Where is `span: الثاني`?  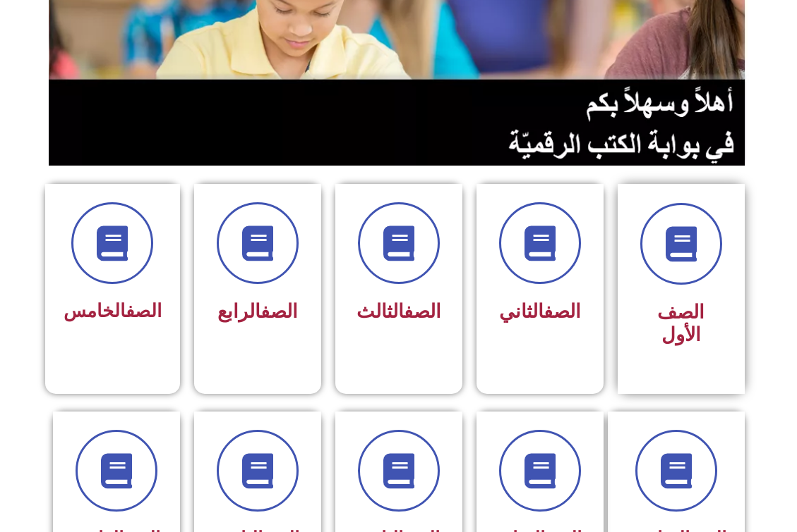 span: الثاني is located at coordinates (540, 312).